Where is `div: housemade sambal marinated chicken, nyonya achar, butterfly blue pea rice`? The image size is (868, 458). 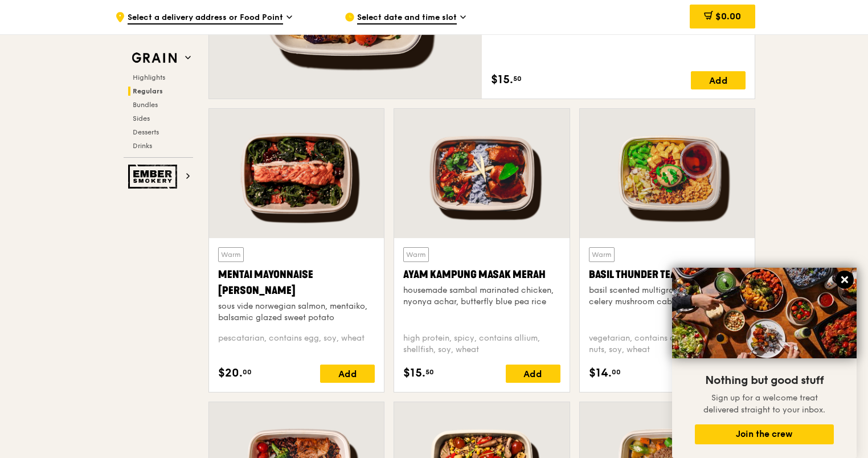 div: housemade sambal marinated chicken, nyonya achar, butterfly blue pea rice is located at coordinates (481, 297).